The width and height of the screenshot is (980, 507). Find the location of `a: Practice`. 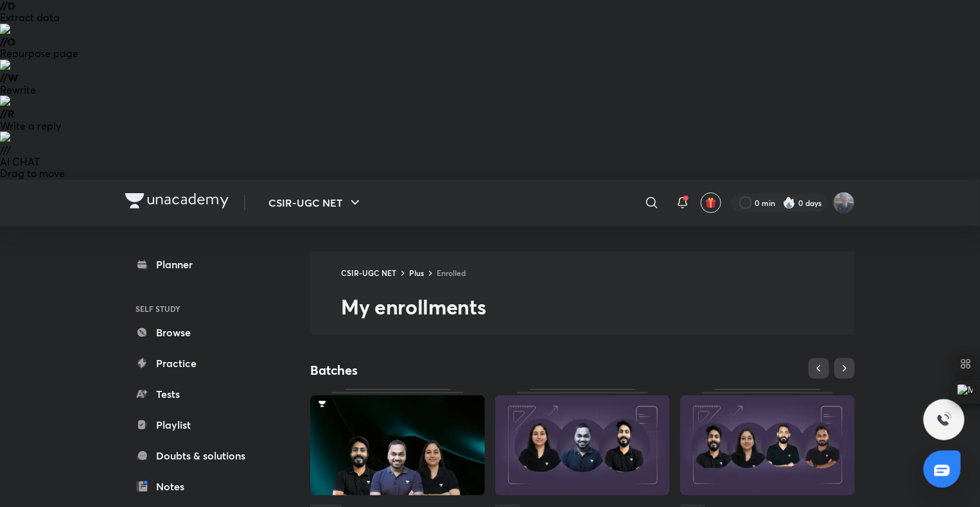

a: Practice is located at coordinates (200, 364).